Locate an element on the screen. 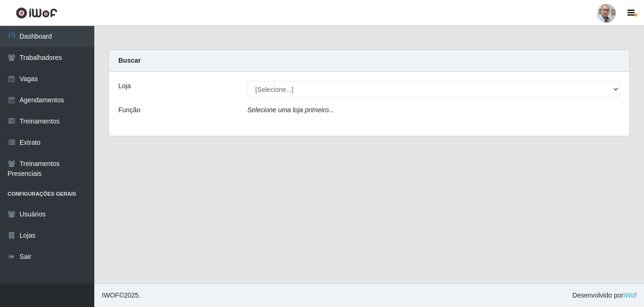 This screenshot has width=644, height=307. label: Loja is located at coordinates (125, 86).